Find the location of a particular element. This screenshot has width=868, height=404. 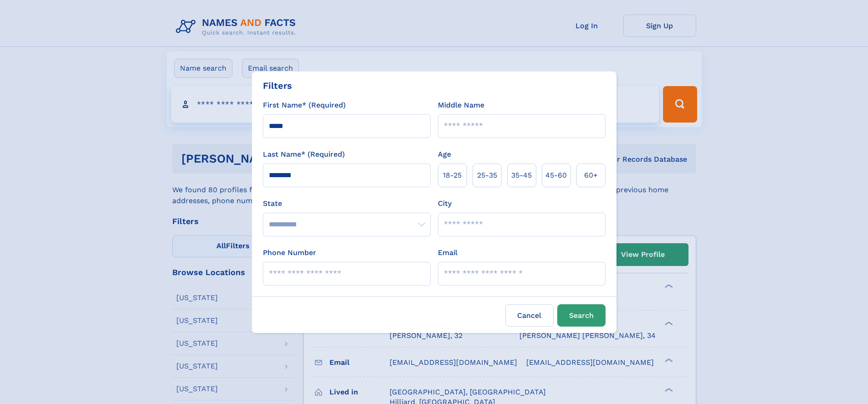

span: 45‑60 is located at coordinates (556, 175).